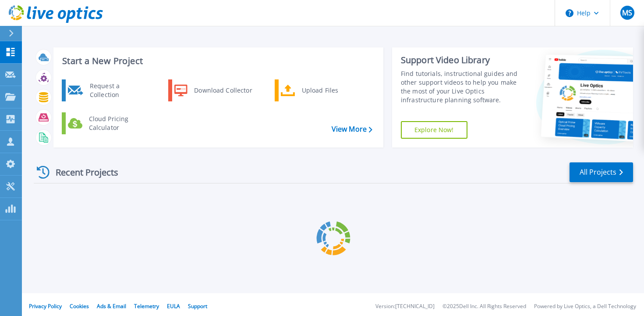  Describe the element at coordinates (118, 91) in the screenshot. I see `div: Request a Collection` at that location.